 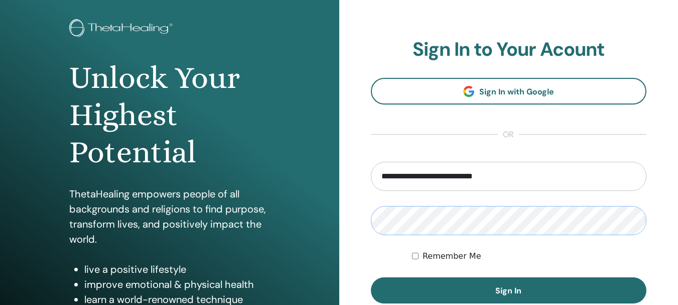 What do you see at coordinates (170, 216) in the screenshot?
I see `p: ThetaHealing empowers people of all backgrounds and religions to find purpose, transform lives, a...` at bounding box center [170, 216].